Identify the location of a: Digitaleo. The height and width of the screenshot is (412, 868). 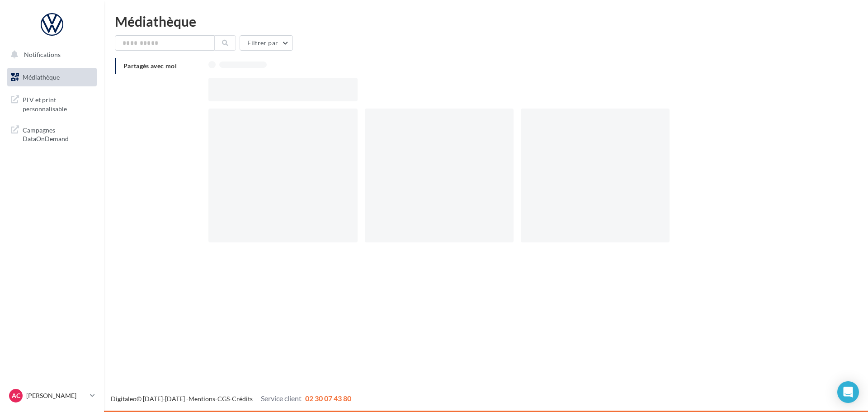
(123, 398).